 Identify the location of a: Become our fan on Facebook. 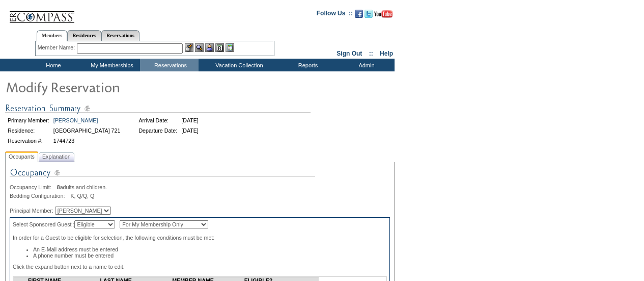
(359, 16).